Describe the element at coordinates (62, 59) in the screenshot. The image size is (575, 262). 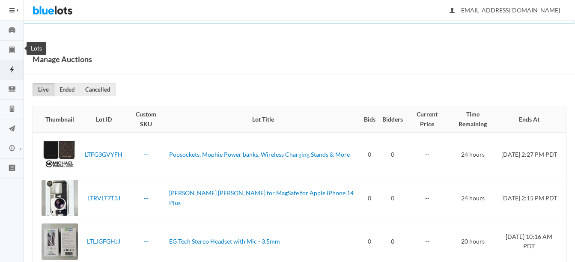
I see `h1: Manage Auctions` at that location.